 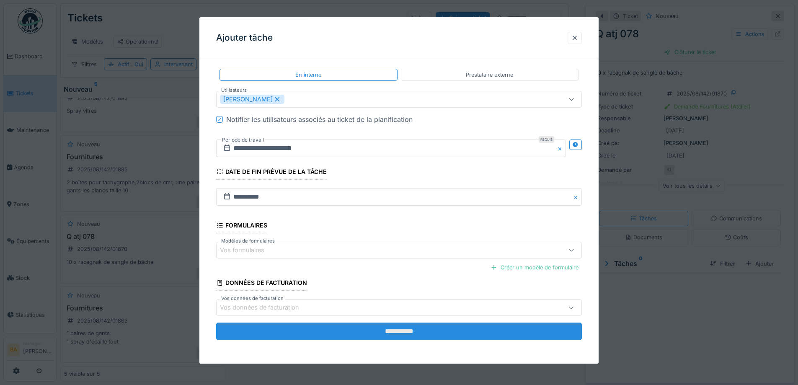 What do you see at coordinates (243, 140) in the screenshot?
I see `label: Période de travail` at bounding box center [243, 140].